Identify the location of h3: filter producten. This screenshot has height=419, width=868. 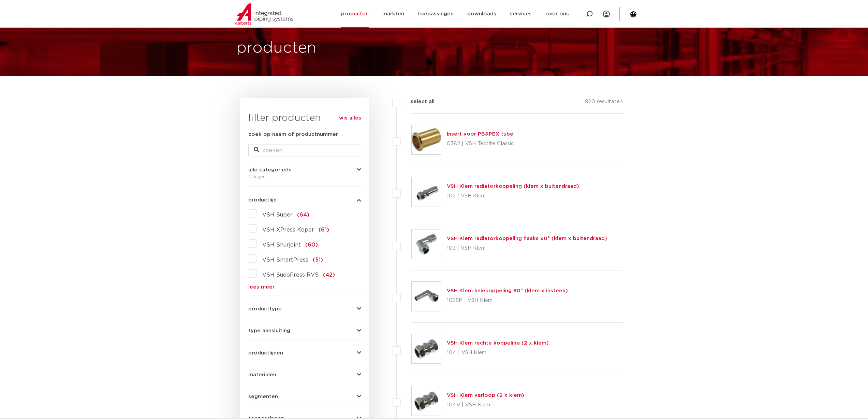
(305, 118).